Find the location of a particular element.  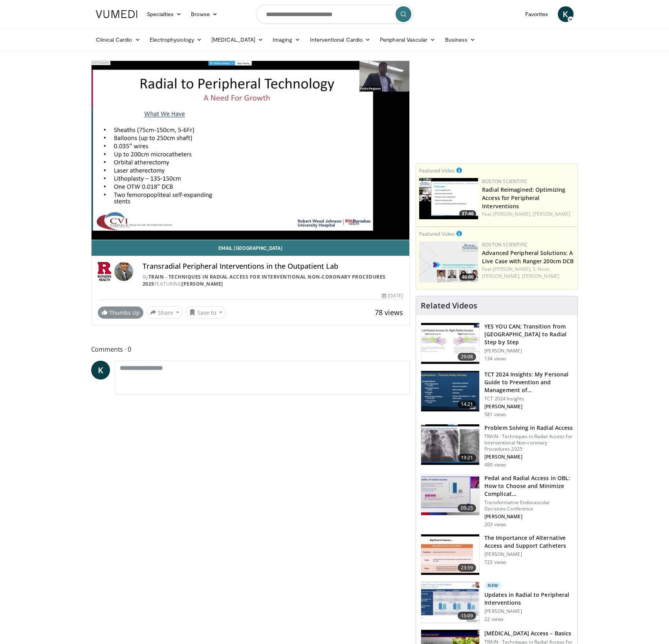

a: Business is located at coordinates (460, 40).